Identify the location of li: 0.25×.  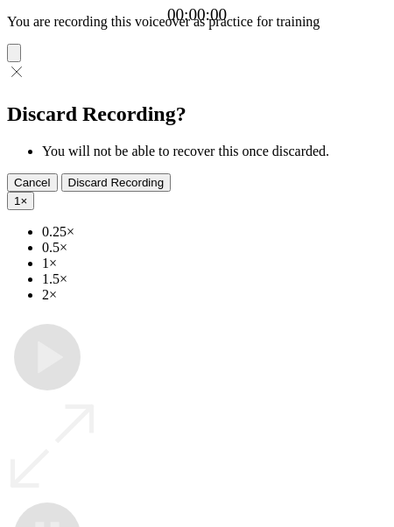
(215, 232).